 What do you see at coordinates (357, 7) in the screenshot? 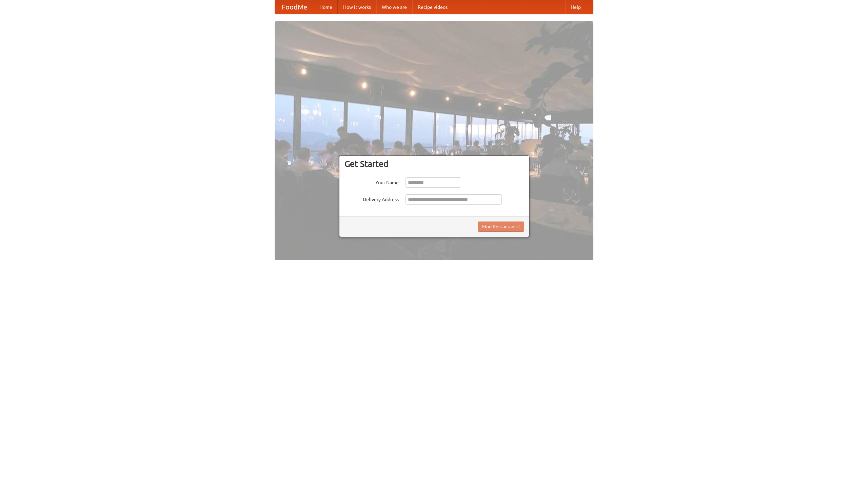
I see `a: How it works` at bounding box center [357, 7].